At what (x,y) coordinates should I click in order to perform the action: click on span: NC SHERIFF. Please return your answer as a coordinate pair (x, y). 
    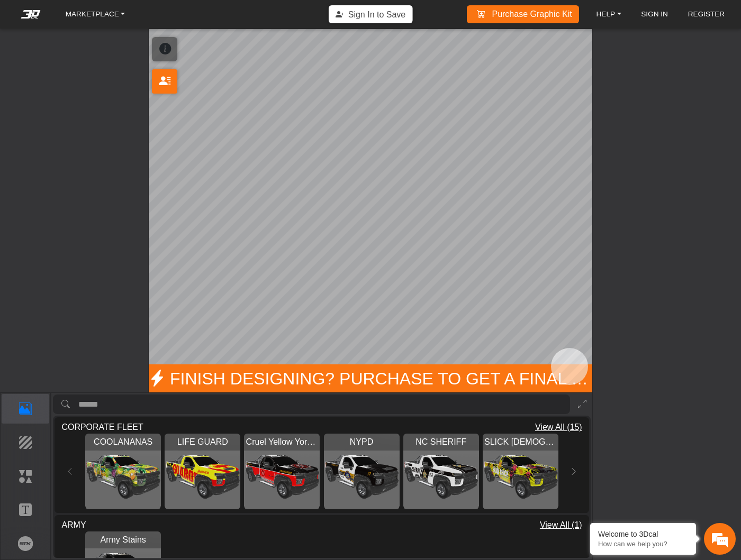
    Looking at the image, I should click on (441, 442).